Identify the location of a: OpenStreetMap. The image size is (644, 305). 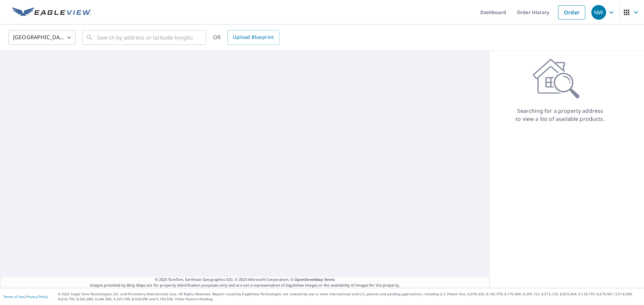
(308, 279).